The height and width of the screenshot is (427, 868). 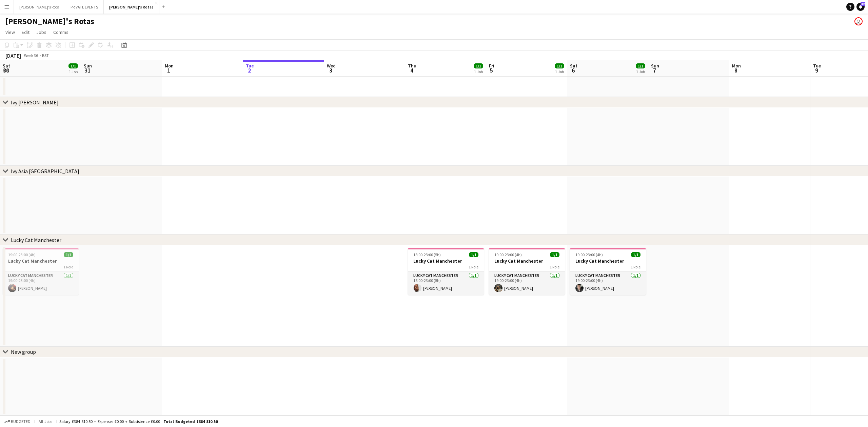 I want to click on span: 4, so click(x=411, y=70).